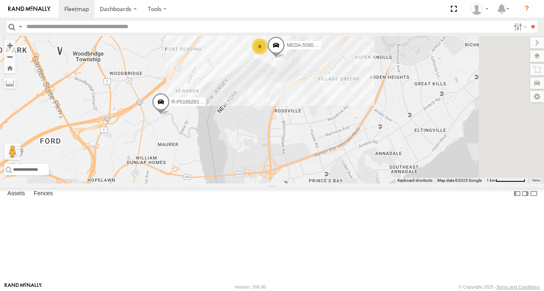 Image resolution: width=544 pixels, height=291 pixels. I want to click on label: Hide Summary Table, so click(534, 193).